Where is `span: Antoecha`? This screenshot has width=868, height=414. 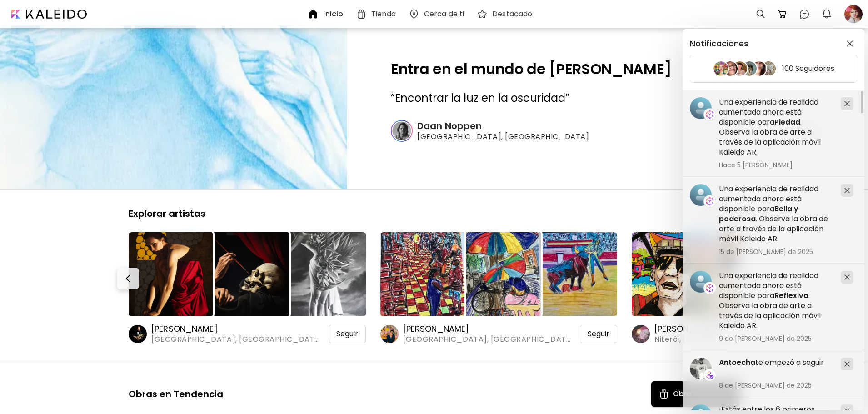
span: Antoecha is located at coordinates (737, 362).